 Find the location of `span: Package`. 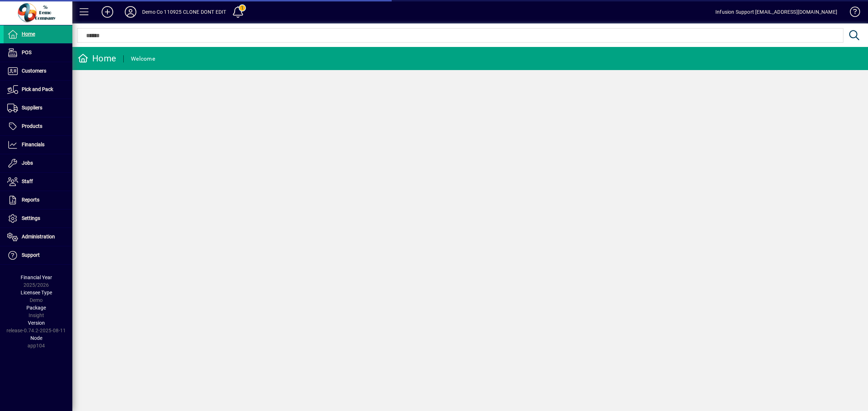

span: Package is located at coordinates (36, 307).